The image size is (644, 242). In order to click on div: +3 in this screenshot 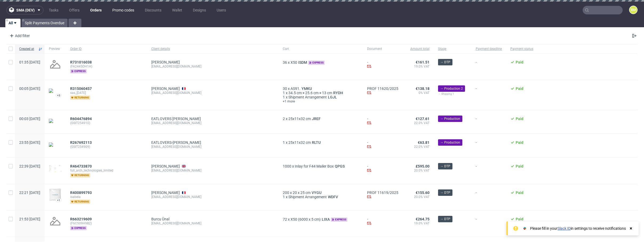, I will do `click(59, 95)`.